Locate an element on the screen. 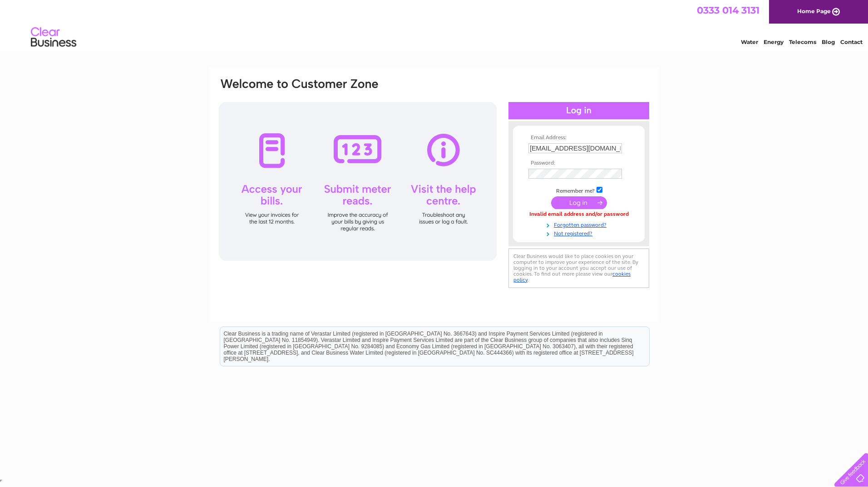 The height and width of the screenshot is (487, 868). a: Forgotten password? is located at coordinates (579, 224).